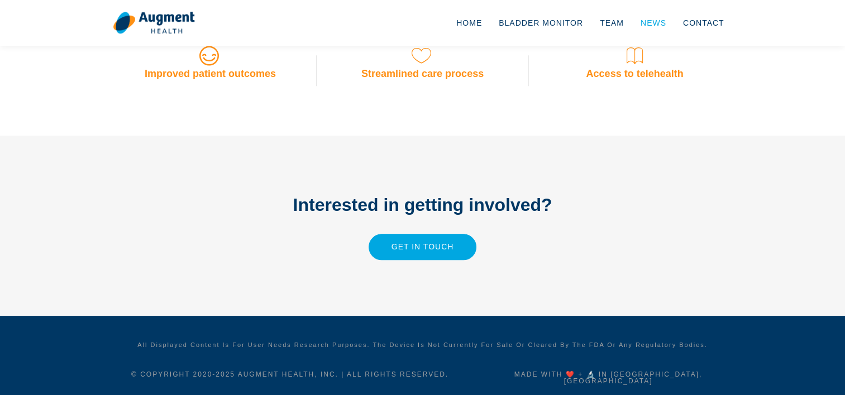 The height and width of the screenshot is (395, 845). I want to click on a: Home, so click(469, 23).